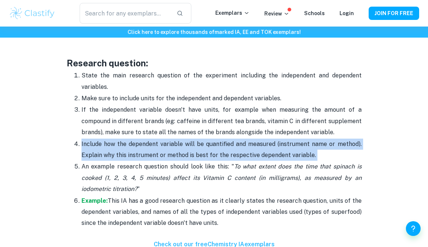 Image resolution: width=428 pixels, height=247 pixels. I want to click on p: State the main research question of the experiment including the independent and dependent variab..., so click(222, 81).